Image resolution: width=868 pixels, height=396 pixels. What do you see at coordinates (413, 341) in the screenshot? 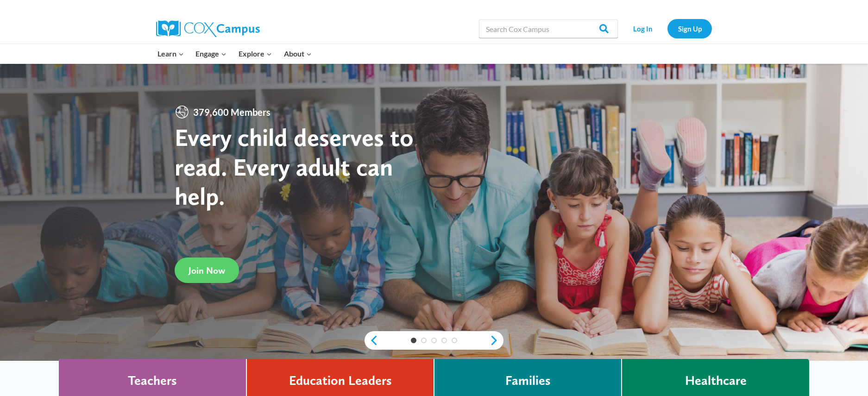
I see `a: 1` at bounding box center [413, 341].